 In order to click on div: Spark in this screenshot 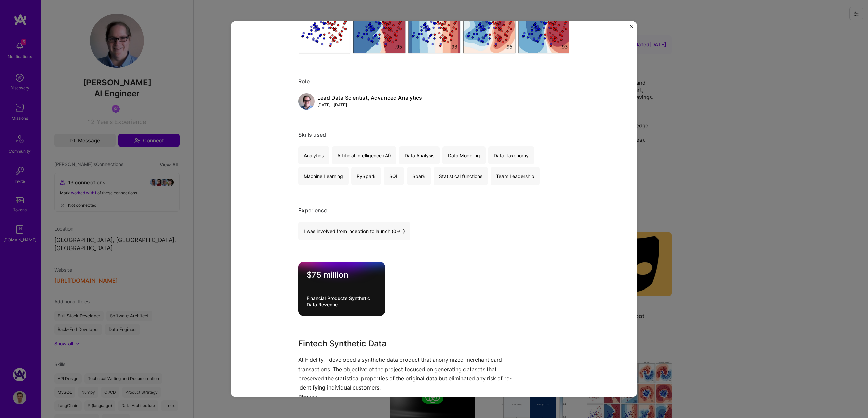, I will do `click(419, 176)`.